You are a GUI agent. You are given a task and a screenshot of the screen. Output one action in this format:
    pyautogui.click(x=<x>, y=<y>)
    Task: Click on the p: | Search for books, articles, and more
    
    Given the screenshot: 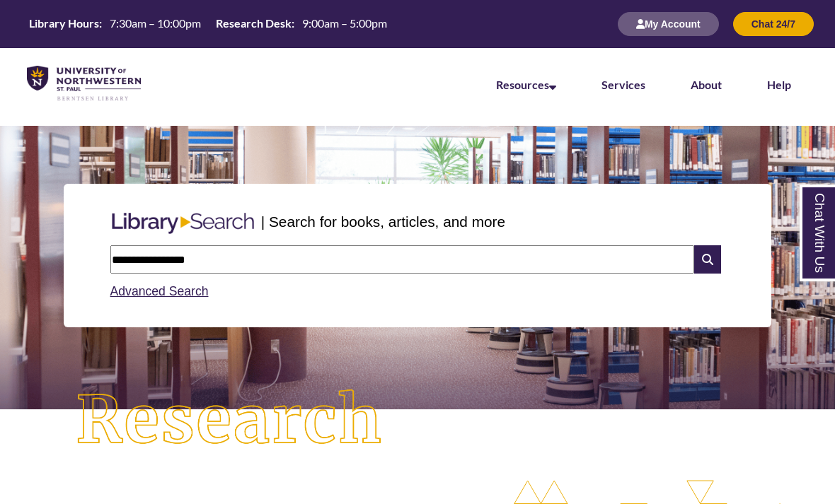 What is the action you would take?
    pyautogui.click(x=383, y=221)
    